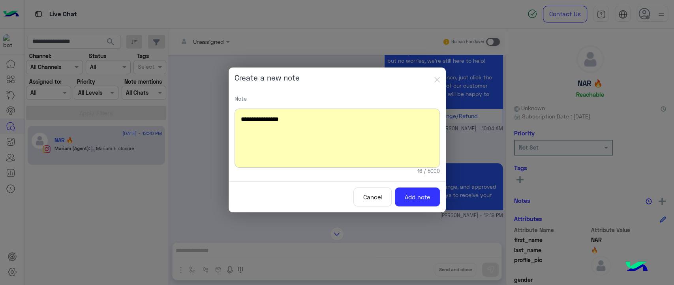 The width and height of the screenshot is (674, 285). I want to click on img: close, so click(437, 80).